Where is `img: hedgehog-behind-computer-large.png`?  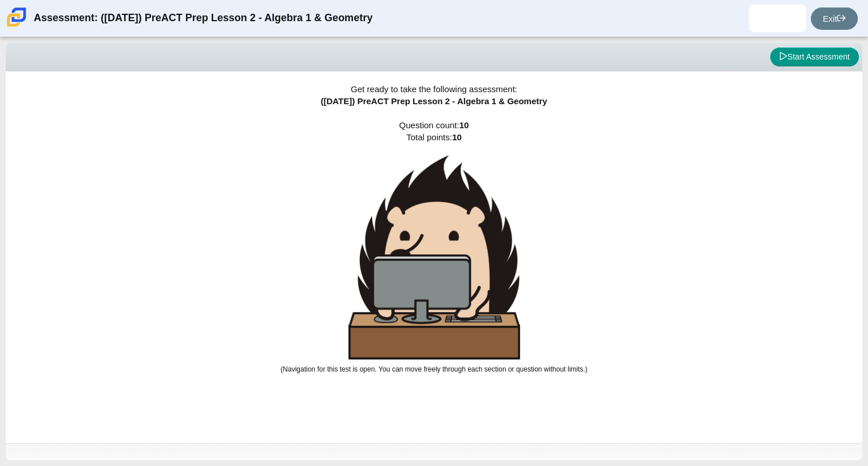
img: hedgehog-behind-computer-large.png is located at coordinates (434, 257).